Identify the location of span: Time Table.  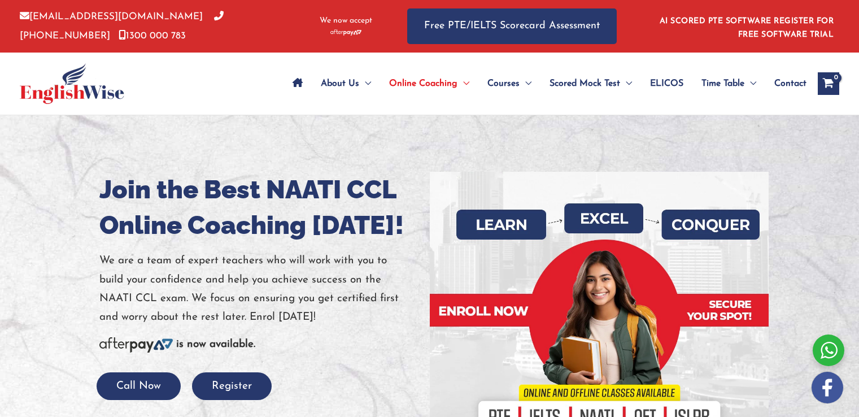
(723, 84).